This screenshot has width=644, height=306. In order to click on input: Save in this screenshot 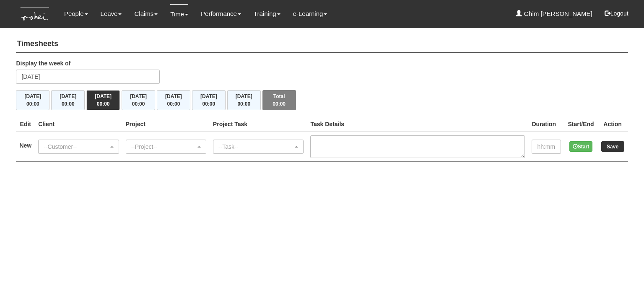, I will do `click(613, 146)`.